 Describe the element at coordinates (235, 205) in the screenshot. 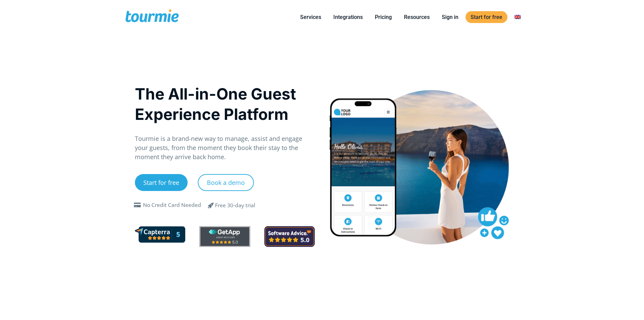

I see `div: Free 30-day trial` at that location.